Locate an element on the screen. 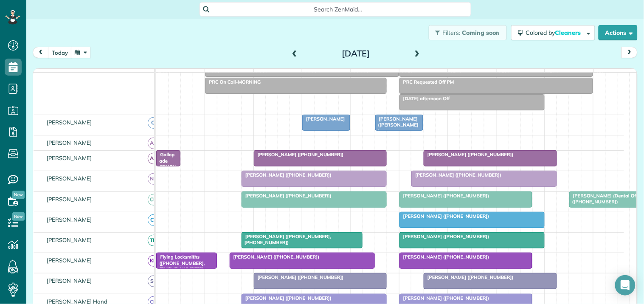 The image size is (644, 304). span: AR is located at coordinates (153, 158).